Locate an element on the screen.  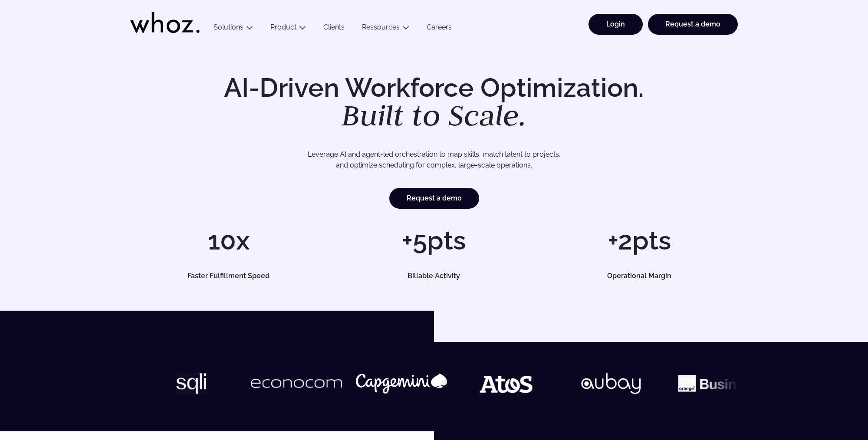
h1: +2pts is located at coordinates (639, 240).